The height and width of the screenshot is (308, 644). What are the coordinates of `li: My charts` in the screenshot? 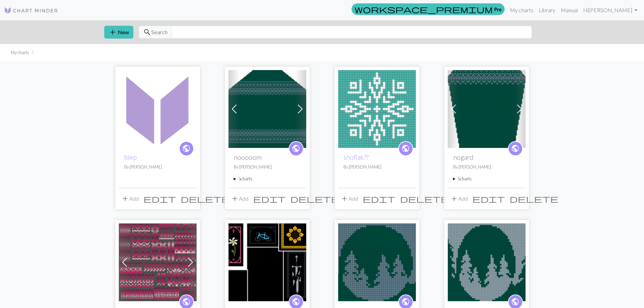 It's located at (19, 53).